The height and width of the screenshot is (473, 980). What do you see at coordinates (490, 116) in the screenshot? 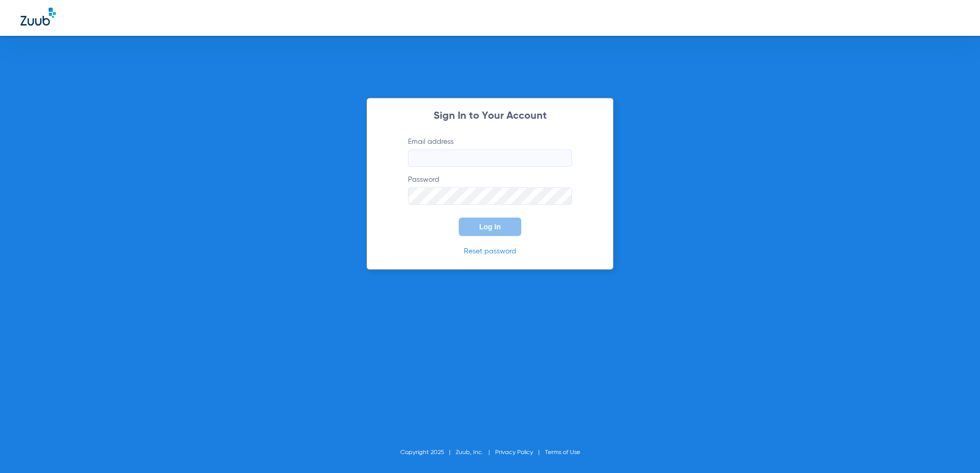
I see `h2: Sign In to Your Account` at bounding box center [490, 116].